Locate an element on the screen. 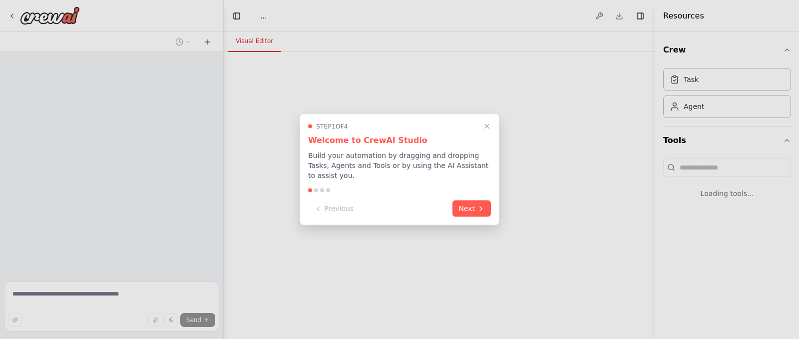  span: Step 1 of 4 is located at coordinates (332, 126).